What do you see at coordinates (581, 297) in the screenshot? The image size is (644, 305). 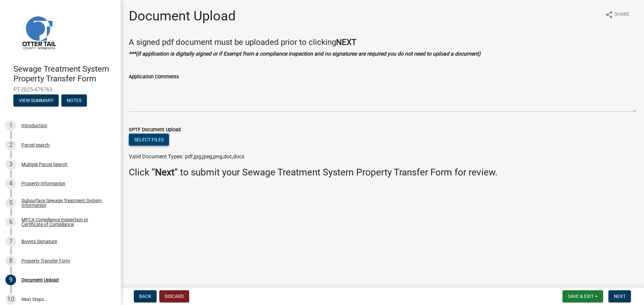 I see `span: Save & Exit` at bounding box center [581, 297].